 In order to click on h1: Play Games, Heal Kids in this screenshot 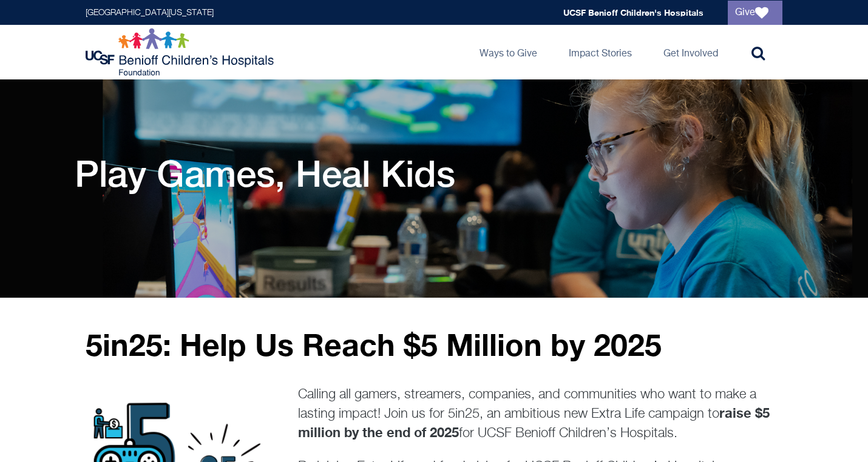, I will do `click(265, 174)`.